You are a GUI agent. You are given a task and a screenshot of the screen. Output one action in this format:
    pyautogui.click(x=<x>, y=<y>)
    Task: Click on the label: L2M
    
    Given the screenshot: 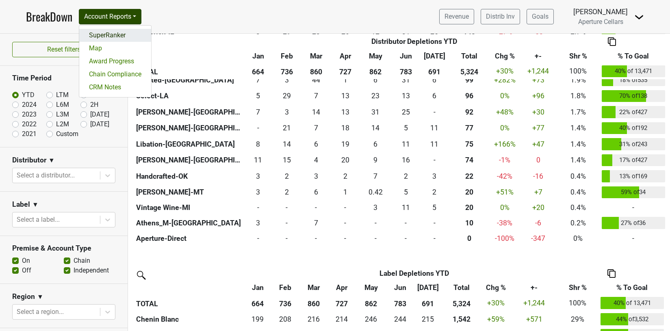 What is the action you would take?
    pyautogui.click(x=63, y=124)
    